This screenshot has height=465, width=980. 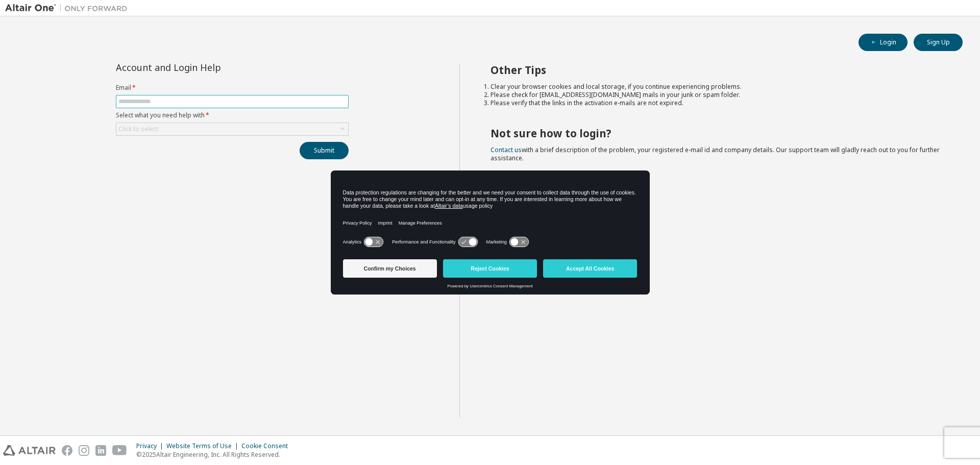 What do you see at coordinates (938, 42) in the screenshot?
I see `button: Sign Up` at bounding box center [938, 42].